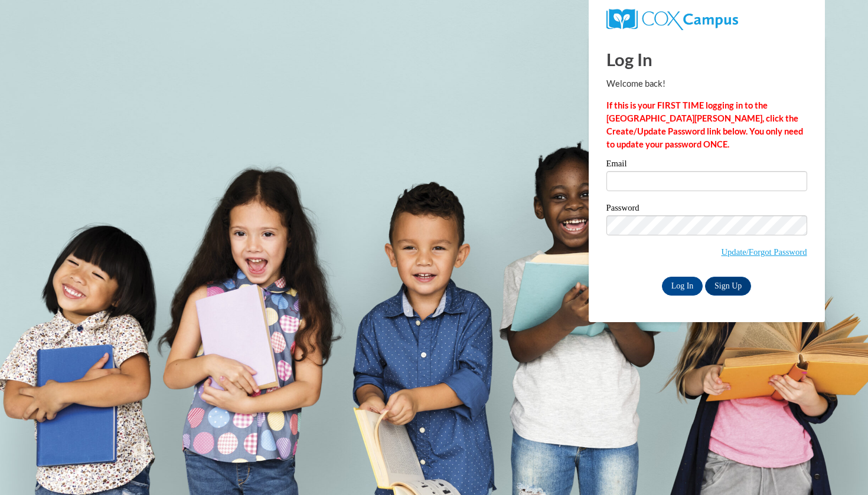 The width and height of the screenshot is (868, 495). Describe the element at coordinates (706, 165) in the screenshot. I see `label: Email` at that location.